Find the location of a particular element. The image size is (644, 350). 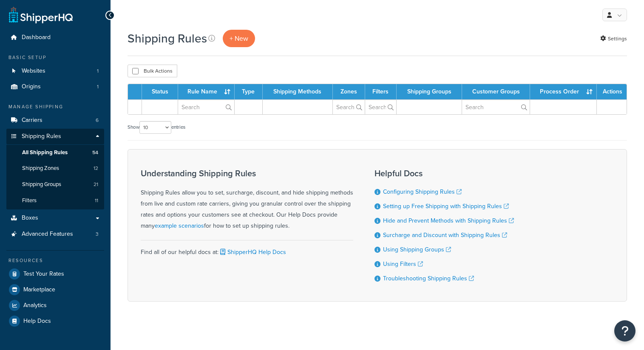

div: Manage Shipping is located at coordinates (55, 107).